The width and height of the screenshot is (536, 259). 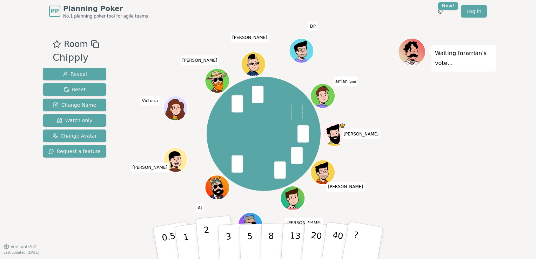 I want to click on span: Mike is the host, so click(x=343, y=126).